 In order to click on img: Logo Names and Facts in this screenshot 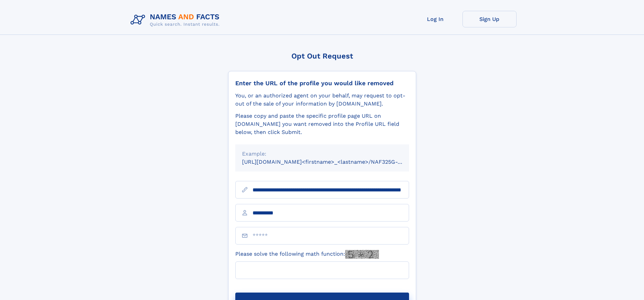, I will do `click(177, 20)`.